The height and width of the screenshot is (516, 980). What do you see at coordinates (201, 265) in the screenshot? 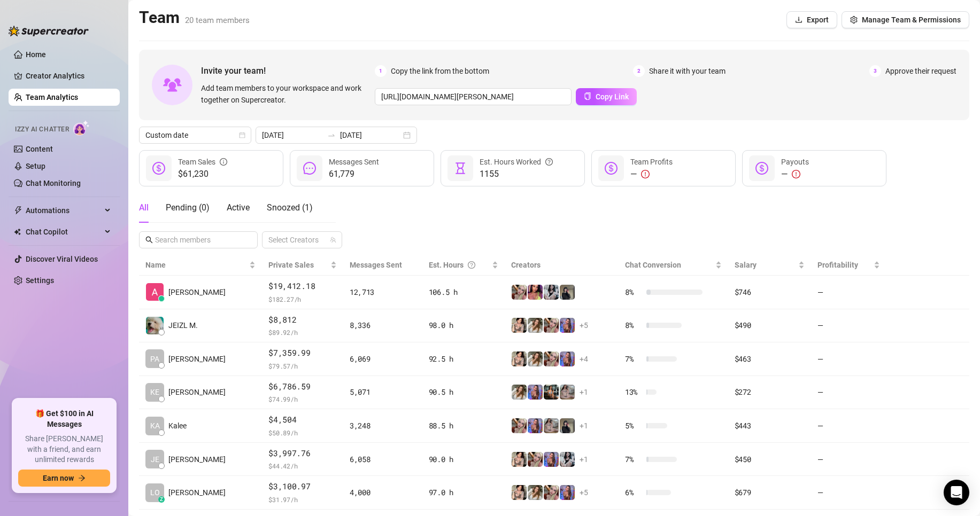
I see `th: Name` at bounding box center [201, 265].